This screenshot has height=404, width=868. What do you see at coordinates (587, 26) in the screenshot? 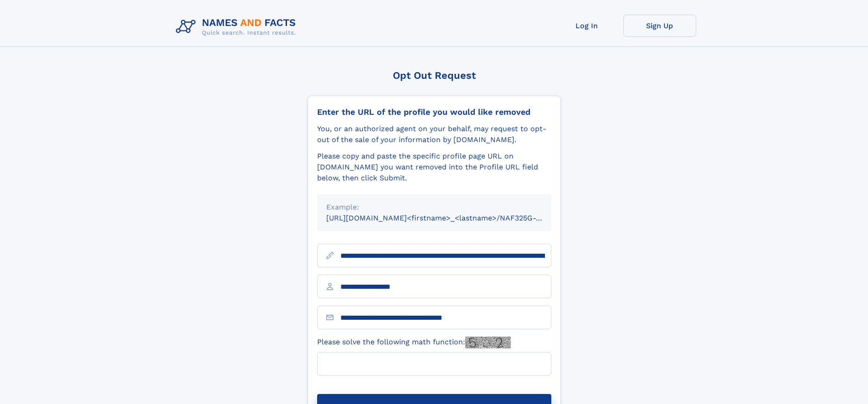
I see `a: Log In` at bounding box center [587, 26].